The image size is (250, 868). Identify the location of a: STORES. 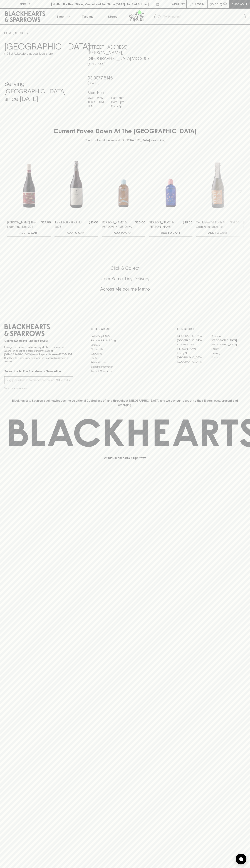
(21, 33).